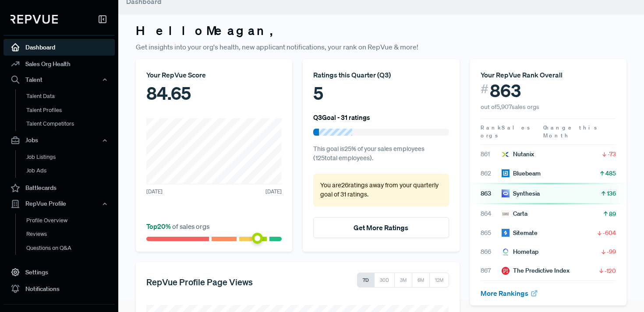  Describe the element at coordinates (520, 193) in the screenshot. I see `div: Synthesia` at that location.